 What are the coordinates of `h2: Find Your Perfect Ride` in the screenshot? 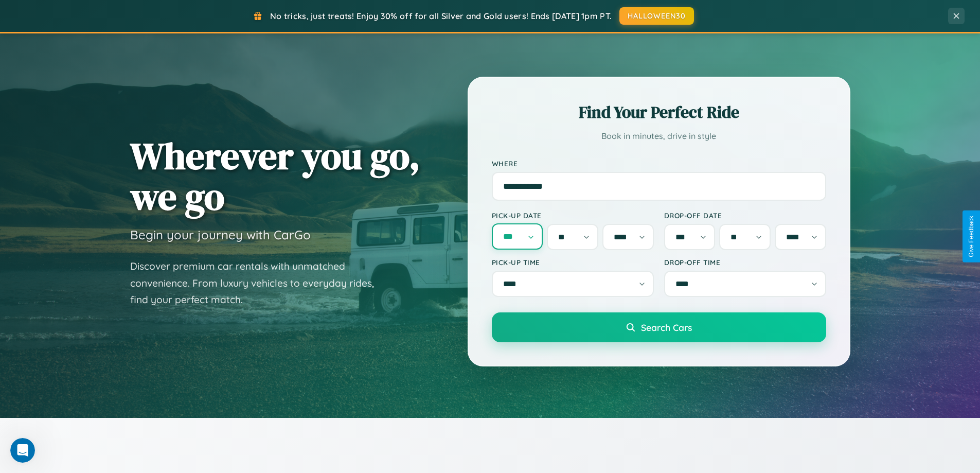 It's located at (659, 112).